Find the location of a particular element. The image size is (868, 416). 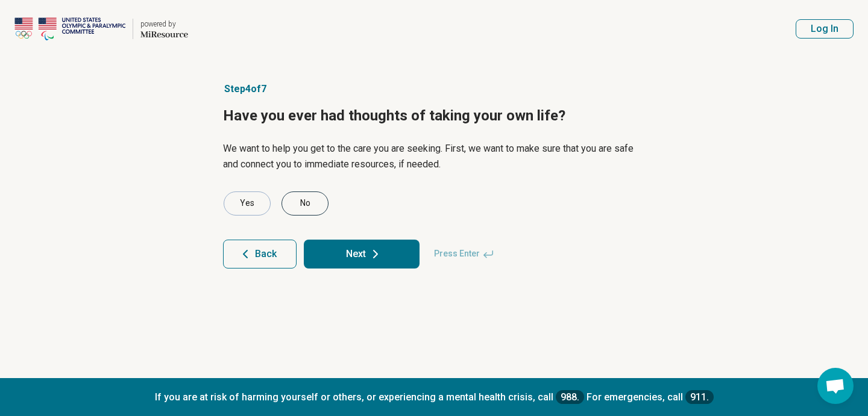

a: 911. is located at coordinates (700, 397).